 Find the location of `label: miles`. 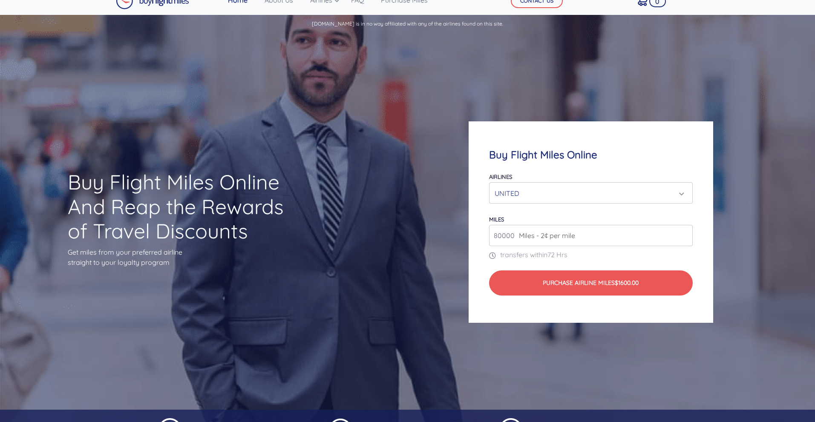

label: miles is located at coordinates (496, 219).